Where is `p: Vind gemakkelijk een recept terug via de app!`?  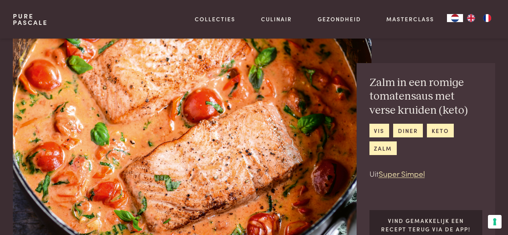 p: Vind gemakkelijk een recept terug via de app! is located at coordinates (425, 224).